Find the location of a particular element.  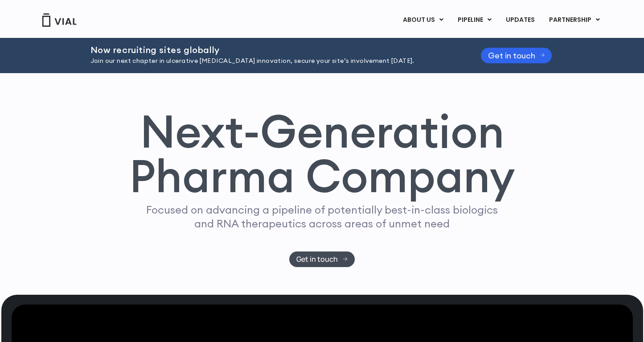

a: ABOUT USMenu Toggle is located at coordinates (423, 20).